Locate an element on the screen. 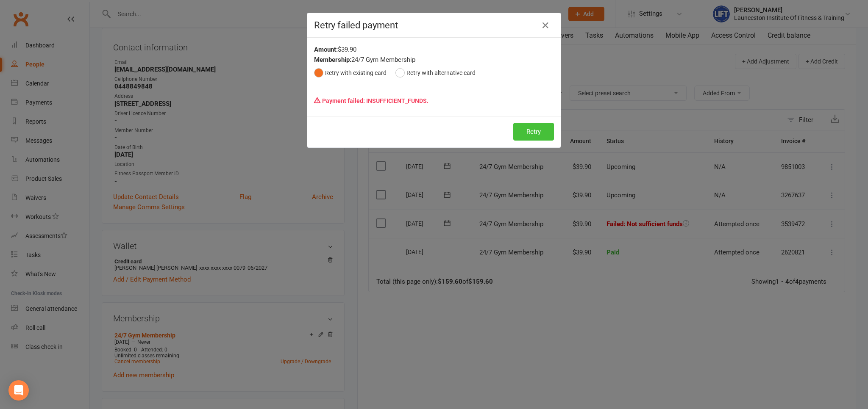 This screenshot has width=868, height=409. strong: Amount: is located at coordinates (326, 49).